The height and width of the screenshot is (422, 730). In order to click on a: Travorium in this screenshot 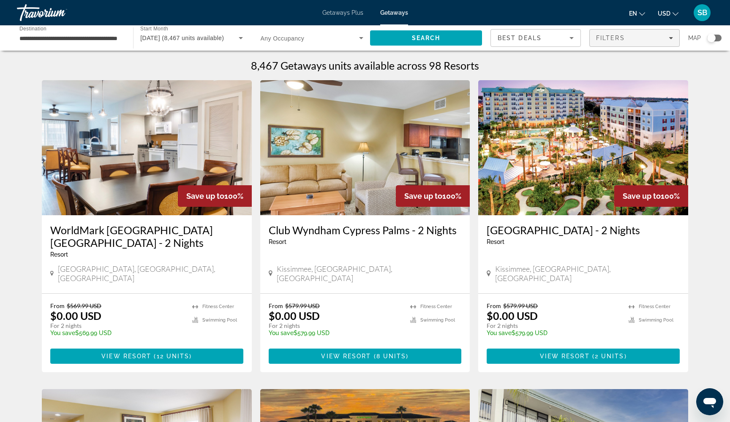, I will do `click(59, 13)`.